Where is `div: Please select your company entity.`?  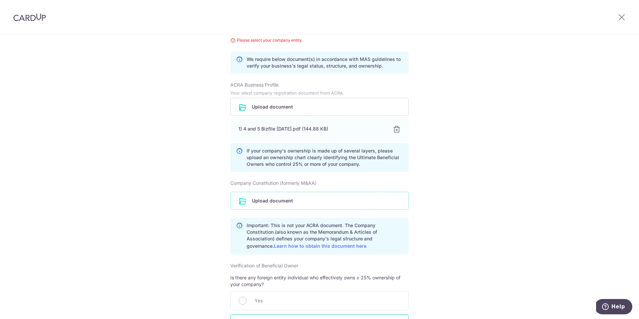 div: Please select your company entity. is located at coordinates (320, 40).